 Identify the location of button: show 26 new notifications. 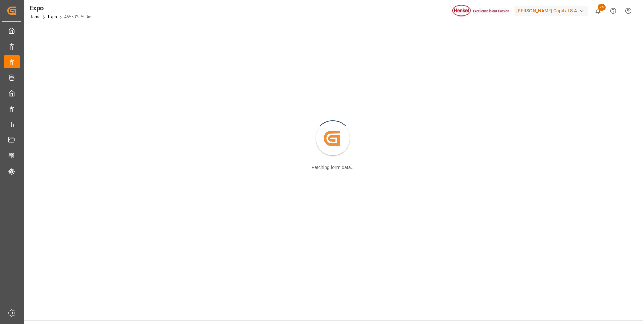
(598, 11).